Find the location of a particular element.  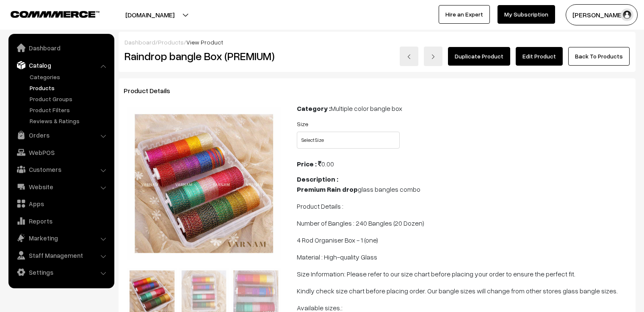

span: Product Details is located at coordinates (152, 90).